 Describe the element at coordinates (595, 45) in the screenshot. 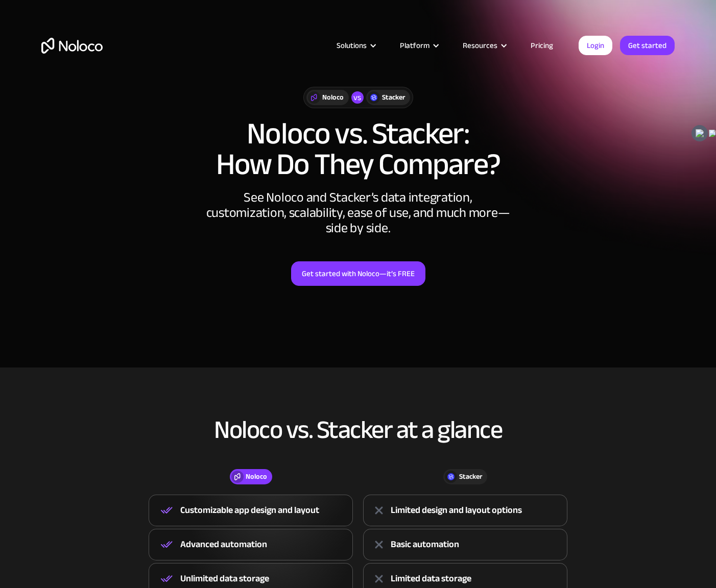

I see `a: Login` at that location.